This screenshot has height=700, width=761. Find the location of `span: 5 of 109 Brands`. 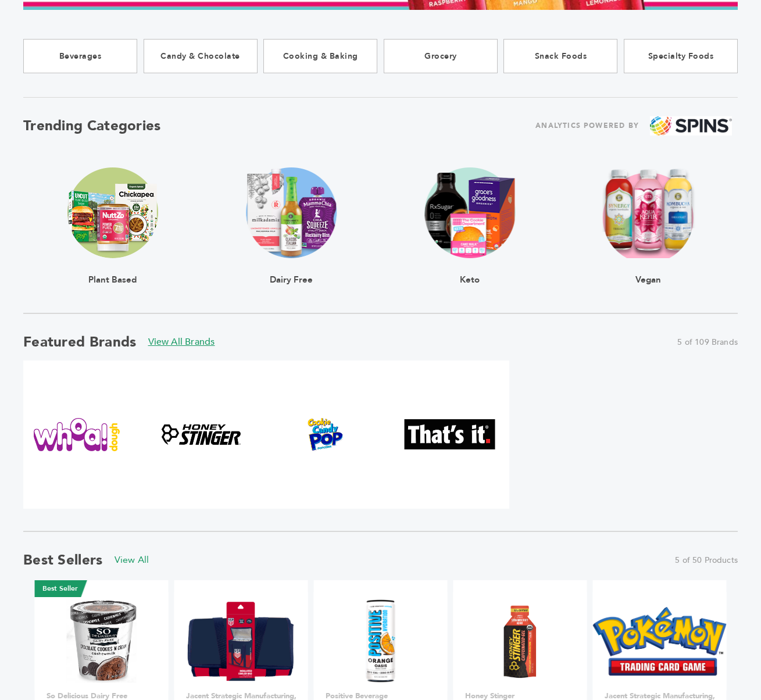

span: 5 of 109 Brands is located at coordinates (707, 343).